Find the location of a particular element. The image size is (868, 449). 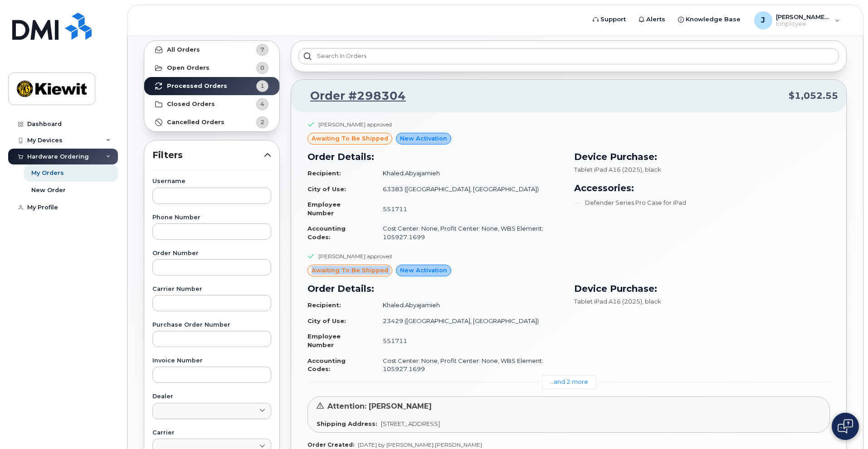

strong: Shipping Address: is located at coordinates (347, 424).